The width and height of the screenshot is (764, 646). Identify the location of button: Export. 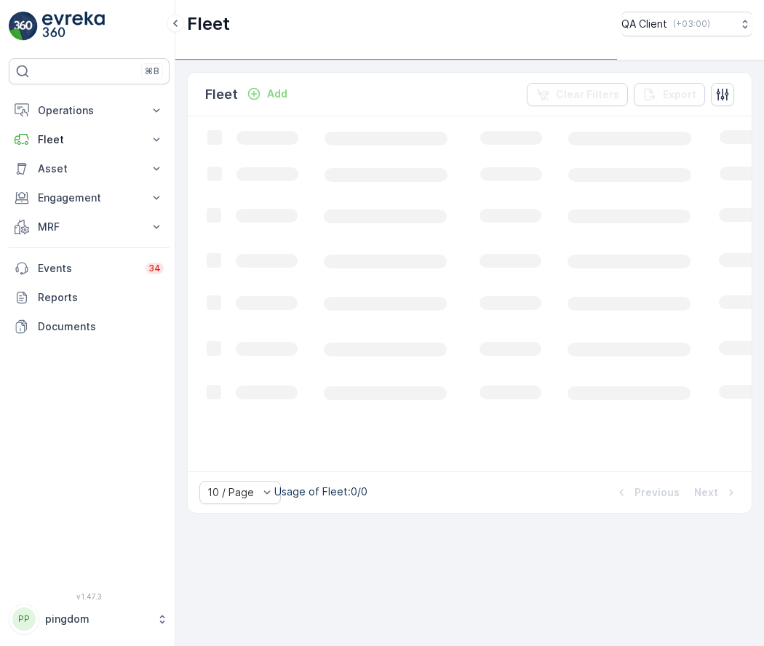
(670, 95).